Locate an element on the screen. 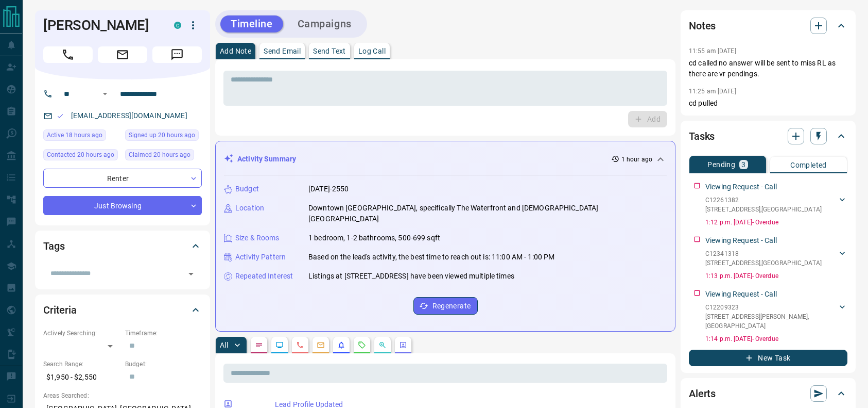  p: Activity Summary is located at coordinates (267, 159).